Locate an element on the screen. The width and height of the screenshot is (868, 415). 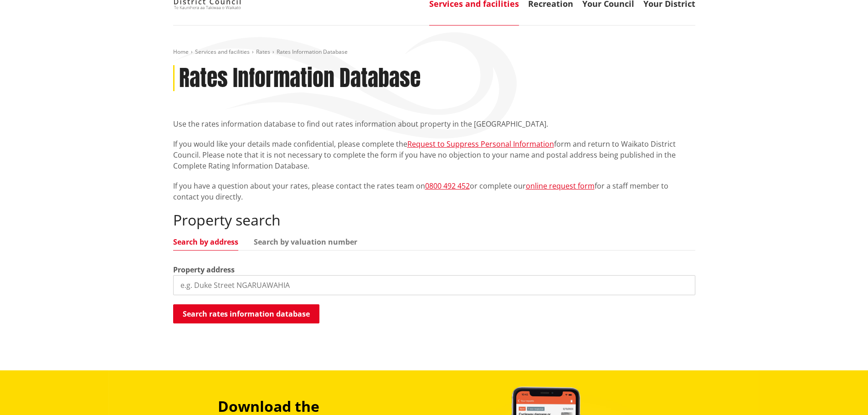
h2: Property search is located at coordinates (434, 220).